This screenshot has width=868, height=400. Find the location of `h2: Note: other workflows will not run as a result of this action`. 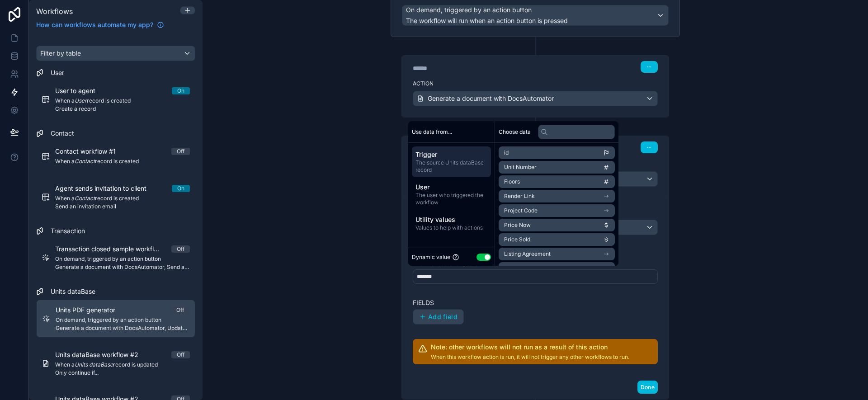

h2: Note: other workflows will not run as a result of this action is located at coordinates (530, 347).